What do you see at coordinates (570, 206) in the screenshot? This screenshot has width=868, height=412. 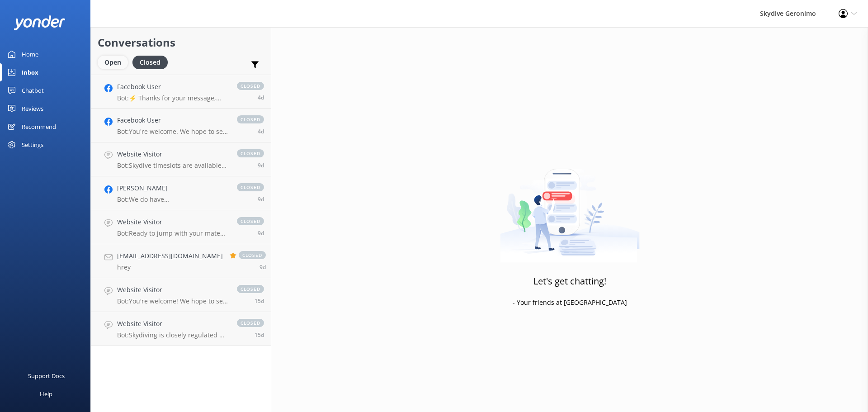 I see `img: artwork of a man stealing a conversation from at giant smartphone` at bounding box center [570, 206].